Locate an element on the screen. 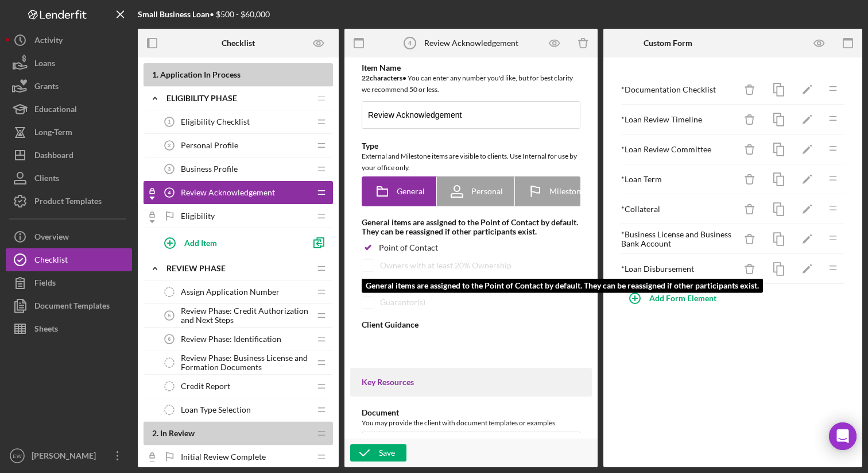 This screenshot has width=868, height=473. span: General is located at coordinates (410, 191).